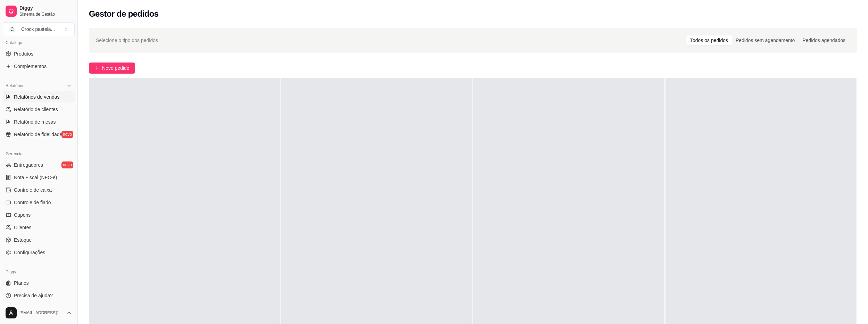 The width and height of the screenshot is (868, 324). I want to click on a: Estoque, so click(38, 240).